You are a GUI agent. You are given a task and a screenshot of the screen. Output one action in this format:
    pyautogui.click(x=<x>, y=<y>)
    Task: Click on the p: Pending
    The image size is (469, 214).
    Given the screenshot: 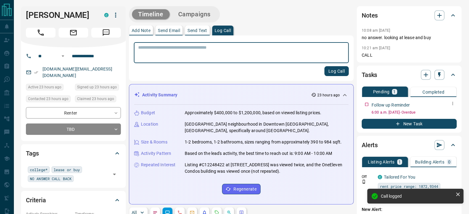 What is the action you would take?
    pyautogui.click(x=381, y=92)
    